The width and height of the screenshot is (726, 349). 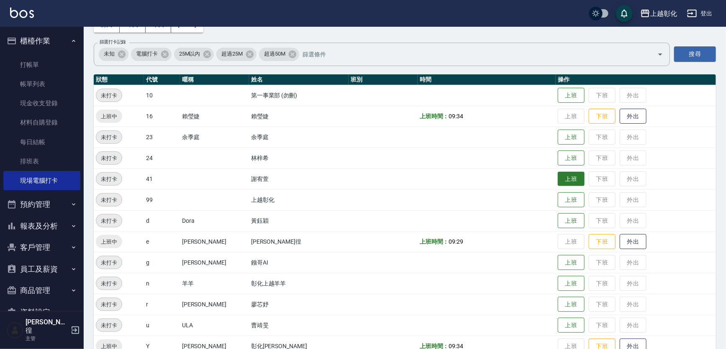 I want to click on th: 操作, so click(x=635, y=80).